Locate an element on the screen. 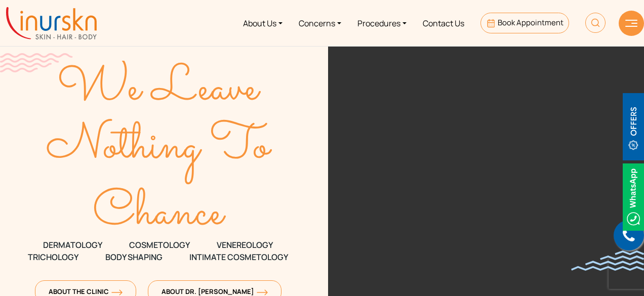 The width and height of the screenshot is (644, 296). img: bluewave is located at coordinates (607, 260).